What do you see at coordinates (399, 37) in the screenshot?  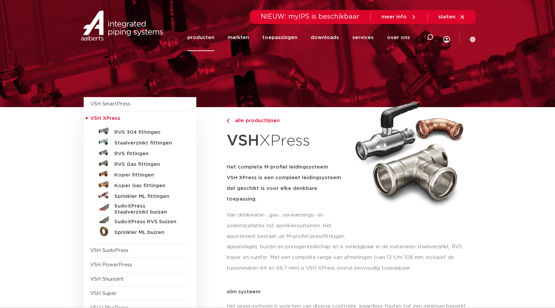 I see `a: over ons` at bounding box center [399, 37].